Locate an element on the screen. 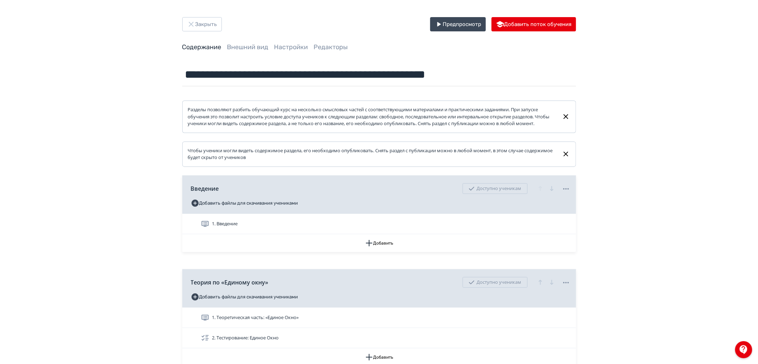 Image resolution: width=758 pixels, height=364 pixels. div: Чтобы ученики могли видеть содержимое раздела, его необходимо опубликовать. Снять раздел с публик... is located at coordinates (372, 154).